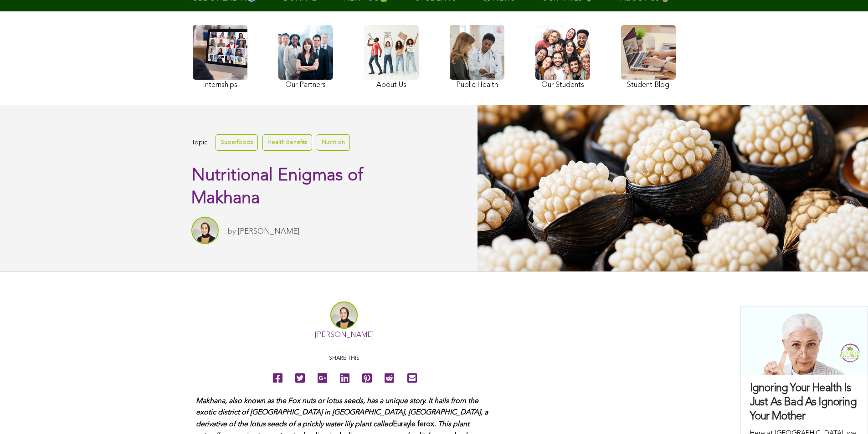 Image resolution: width=868 pixels, height=434 pixels. What do you see at coordinates (205, 231) in the screenshot?
I see `img: Dr. Sana Mian` at bounding box center [205, 231].